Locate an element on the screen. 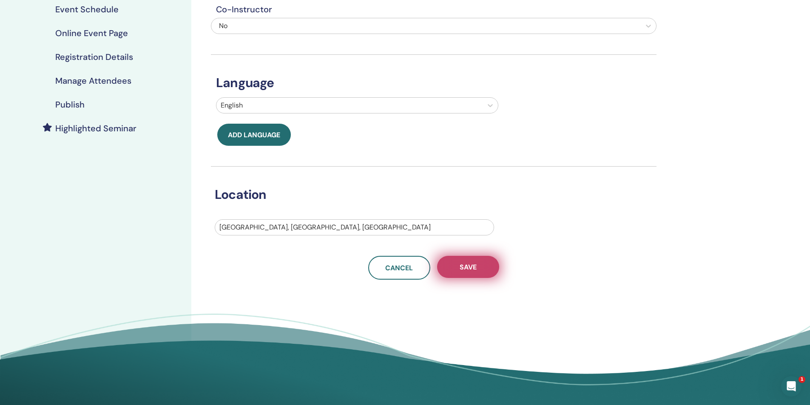 The width and height of the screenshot is (810, 405). span: Add language is located at coordinates (254, 135).